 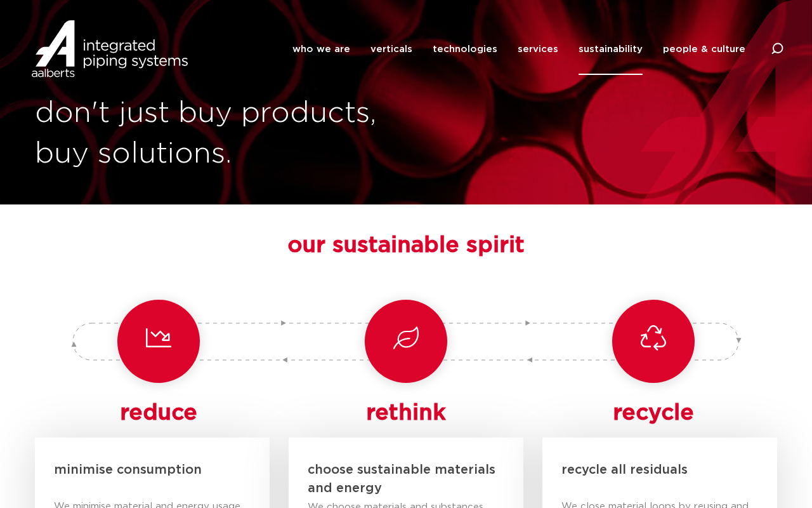 What do you see at coordinates (610, 49) in the screenshot?
I see `a: sustainability` at bounding box center [610, 49].